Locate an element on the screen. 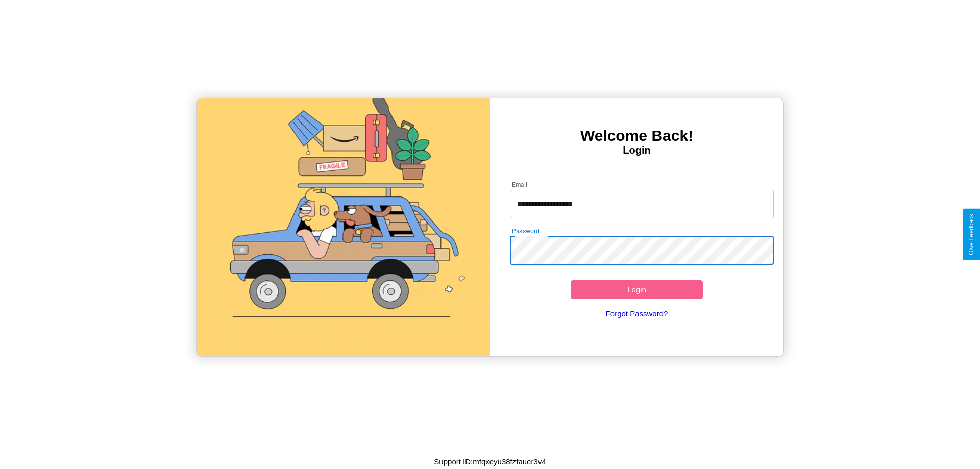 The width and height of the screenshot is (980, 469). div: Give Feedback is located at coordinates (971, 234).